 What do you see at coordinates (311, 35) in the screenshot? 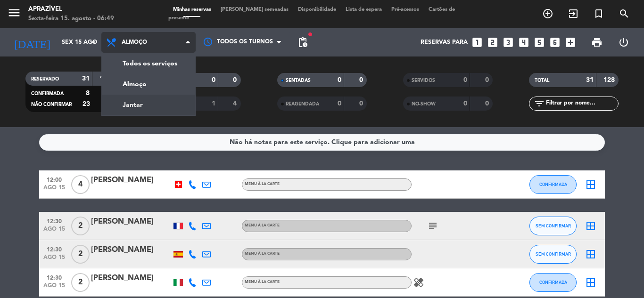
I see `span: fiber_manual_record` at bounding box center [311, 35].